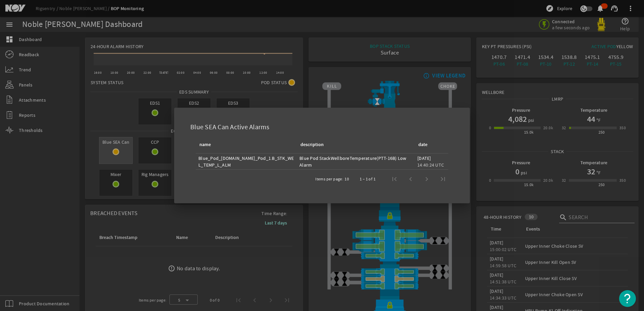 This screenshot has height=311, width=644. I want to click on div: Blue SEA Can Active Alarms, so click(322, 126).